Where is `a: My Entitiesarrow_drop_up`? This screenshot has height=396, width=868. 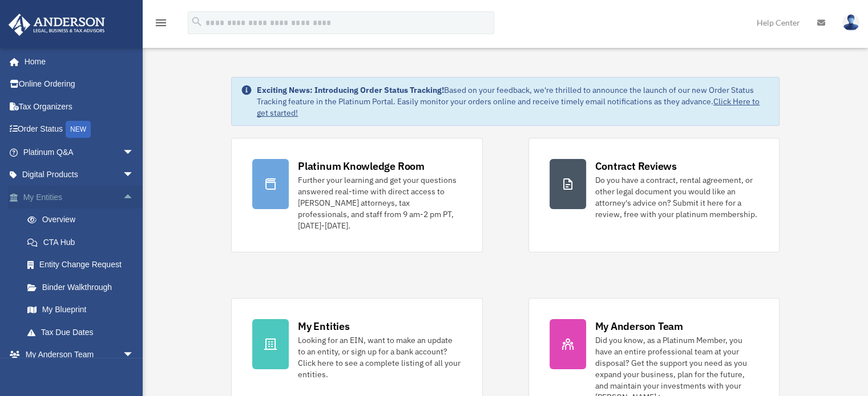
a: My Entitiesarrow_drop_up is located at coordinates (79, 198).